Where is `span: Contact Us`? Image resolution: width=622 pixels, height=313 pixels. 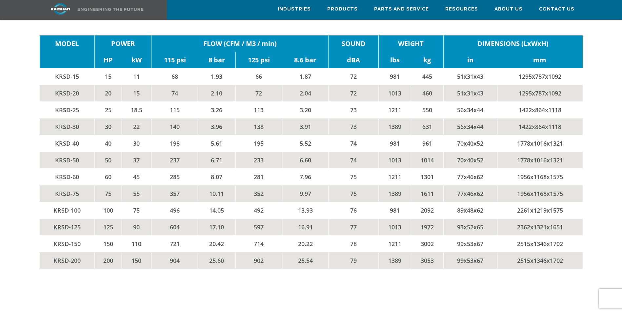 span: Contact Us is located at coordinates (557, 9).